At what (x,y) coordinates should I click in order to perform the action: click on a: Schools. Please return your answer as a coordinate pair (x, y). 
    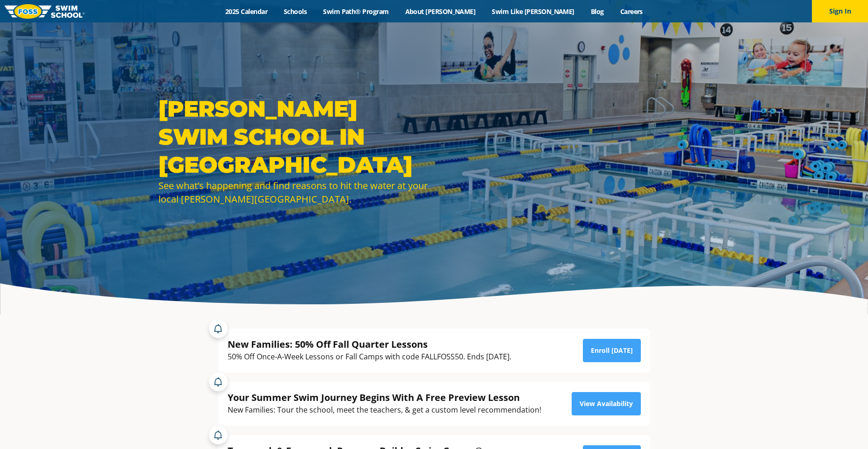
    Looking at the image, I should click on (296, 11).